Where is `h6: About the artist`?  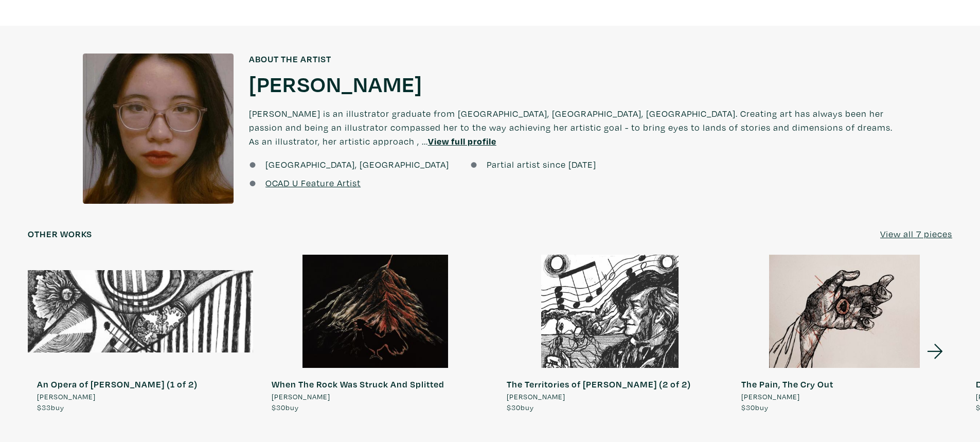
h6: About the artist is located at coordinates (573, 59).